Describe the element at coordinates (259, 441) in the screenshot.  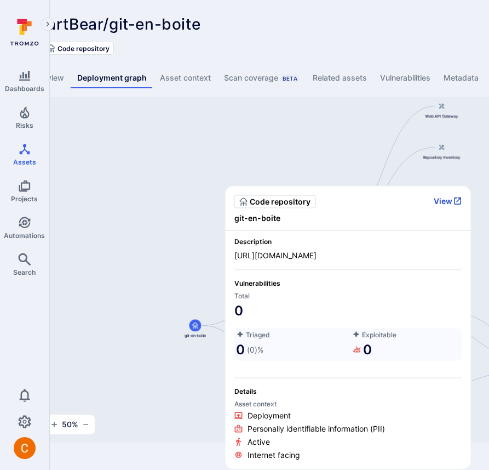
I see `span: Active` at that location.